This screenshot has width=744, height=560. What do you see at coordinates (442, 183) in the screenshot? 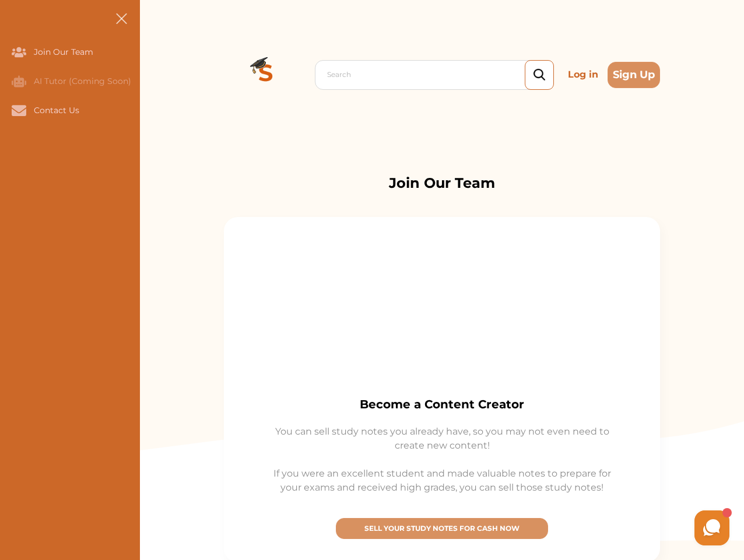
I see `p: Join Our Team` at bounding box center [442, 183].